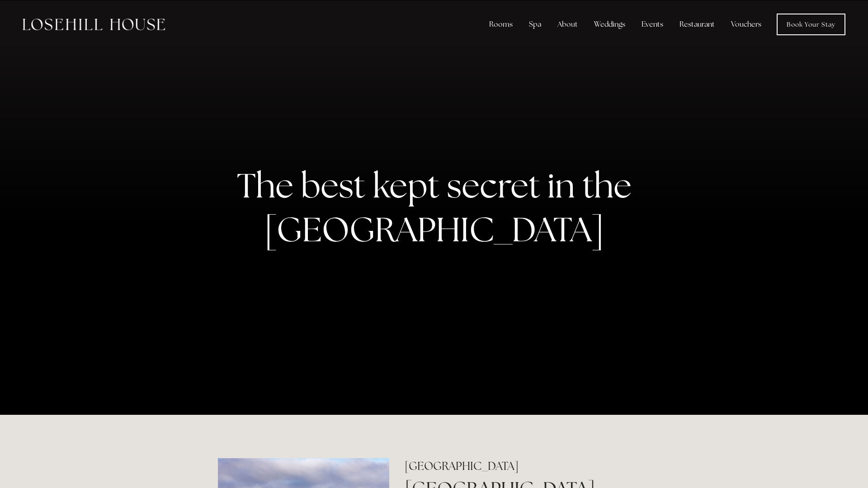 The image size is (868, 488). Describe the element at coordinates (567, 25) in the screenshot. I see `div: About` at that location.